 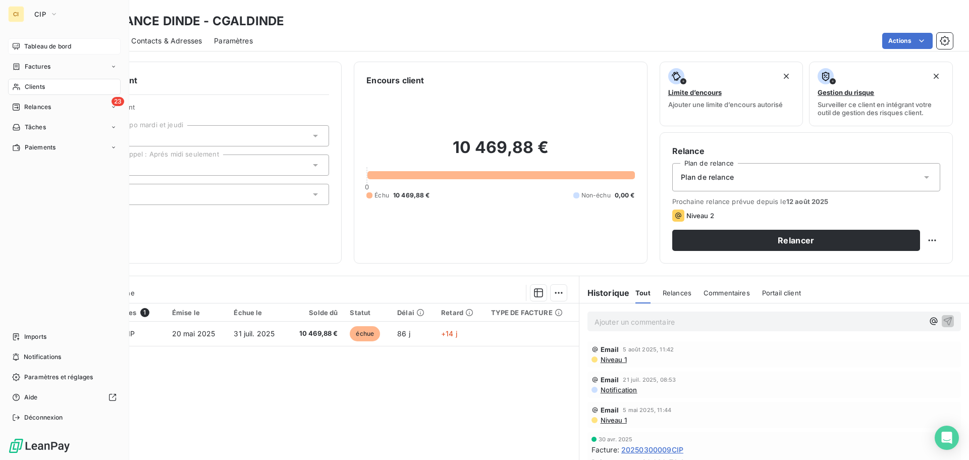 I want to click on div: Solde dû, so click(x=315, y=312).